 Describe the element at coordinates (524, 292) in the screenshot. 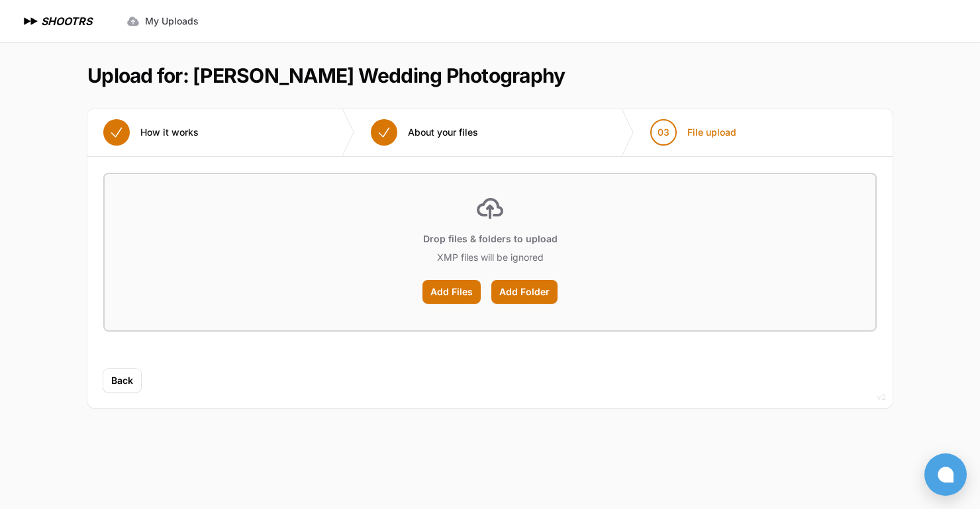

I see `label: Add Folder` at that location.